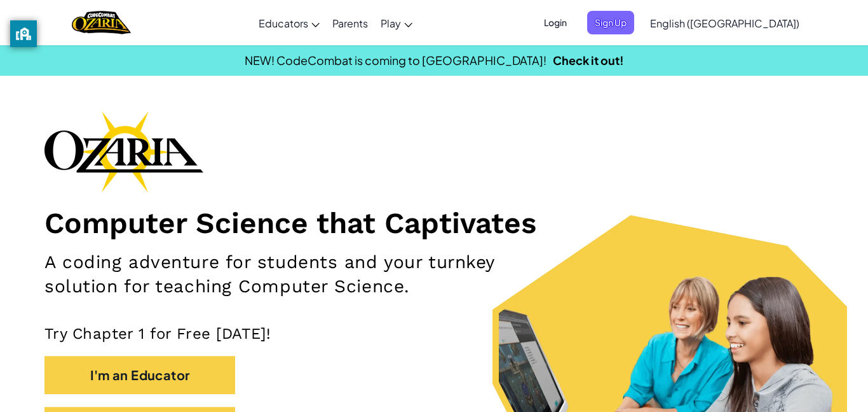 The image size is (868, 412). What do you see at coordinates (350, 23) in the screenshot?
I see `a: Parents` at bounding box center [350, 23].